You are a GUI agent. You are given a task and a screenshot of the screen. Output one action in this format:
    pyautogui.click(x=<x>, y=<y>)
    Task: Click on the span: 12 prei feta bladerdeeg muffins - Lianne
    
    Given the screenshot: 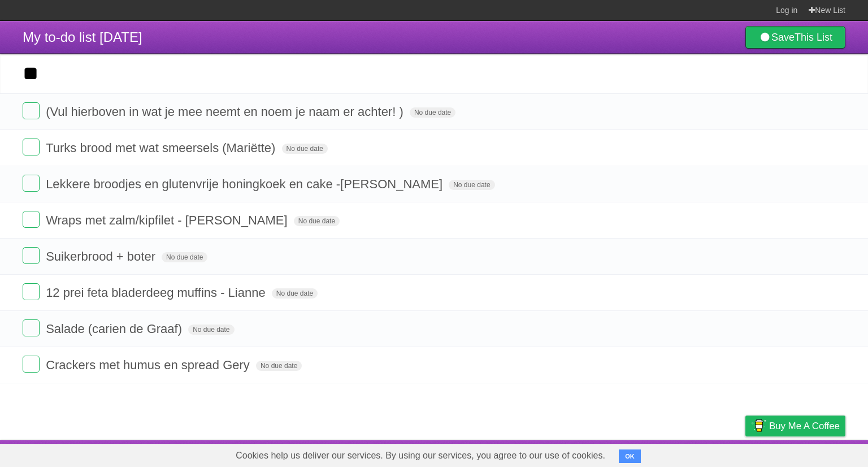 What is the action you would take?
    pyautogui.click(x=157, y=292)
    